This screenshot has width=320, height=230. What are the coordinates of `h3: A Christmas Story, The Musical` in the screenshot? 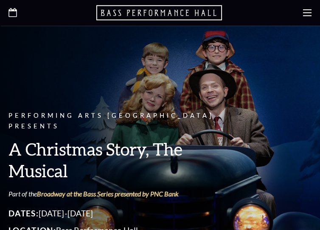 It's located at (125, 160).